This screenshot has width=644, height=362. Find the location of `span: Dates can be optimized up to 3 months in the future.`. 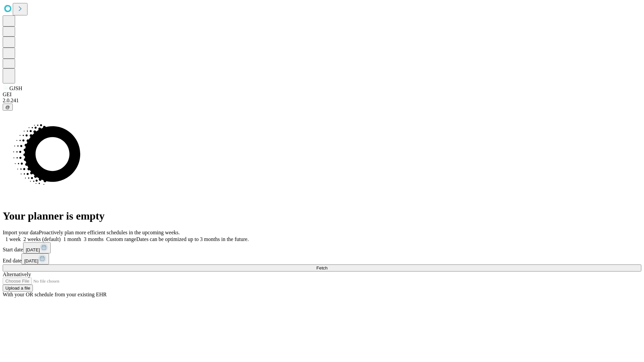

span: Dates can be optimized up to 3 months in the future. is located at coordinates (192, 239).